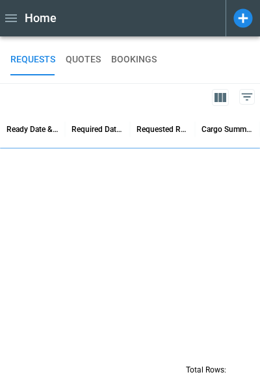 The height and width of the screenshot is (379, 260). Describe the element at coordinates (163, 129) in the screenshot. I see `div: Requested Route` at that location.